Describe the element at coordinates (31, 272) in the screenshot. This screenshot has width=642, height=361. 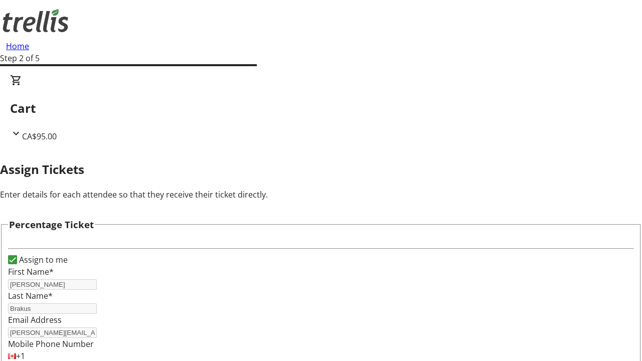
I see `label: First Name*` at that location.